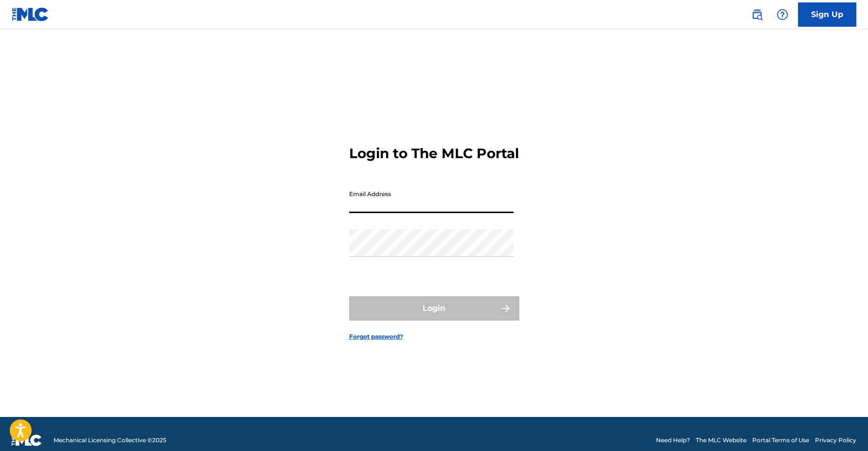 Image resolution: width=868 pixels, height=451 pixels. Describe the element at coordinates (757, 15) in the screenshot. I see `a: Public Search` at that location.